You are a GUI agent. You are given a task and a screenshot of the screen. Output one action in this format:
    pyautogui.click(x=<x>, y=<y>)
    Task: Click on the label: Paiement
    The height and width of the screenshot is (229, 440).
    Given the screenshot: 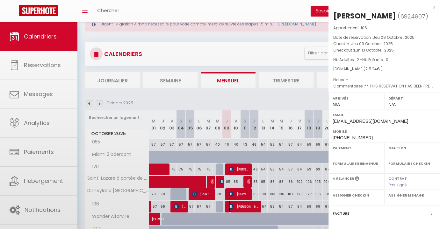 What is the action you would take?
    pyautogui.click(x=356, y=148)
    